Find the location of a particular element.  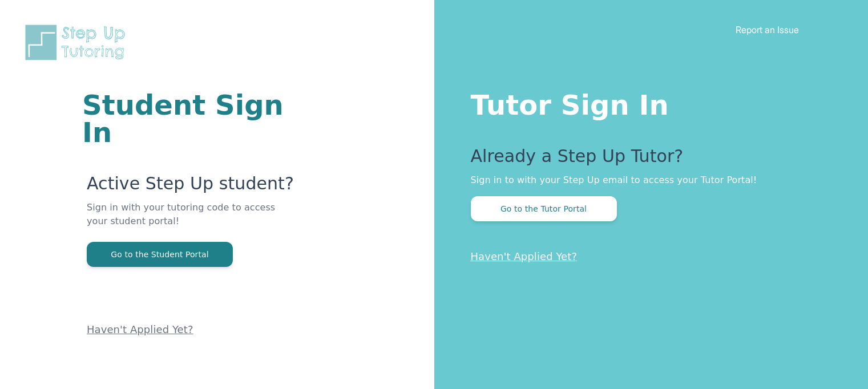

img: Step Up Tutoring horizontal logo is located at coordinates (78, 42).